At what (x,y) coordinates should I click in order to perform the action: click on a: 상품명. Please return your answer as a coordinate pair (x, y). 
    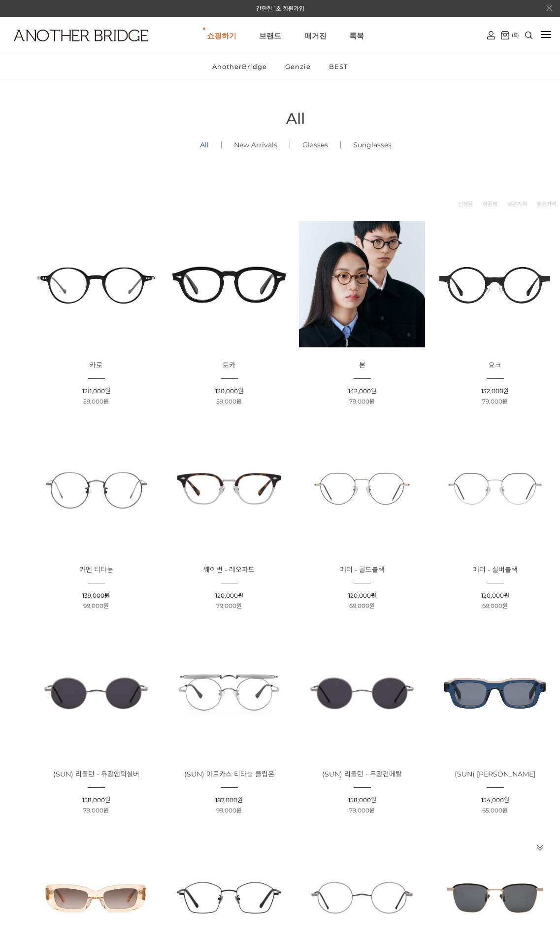
    Looking at the image, I should click on (489, 204).